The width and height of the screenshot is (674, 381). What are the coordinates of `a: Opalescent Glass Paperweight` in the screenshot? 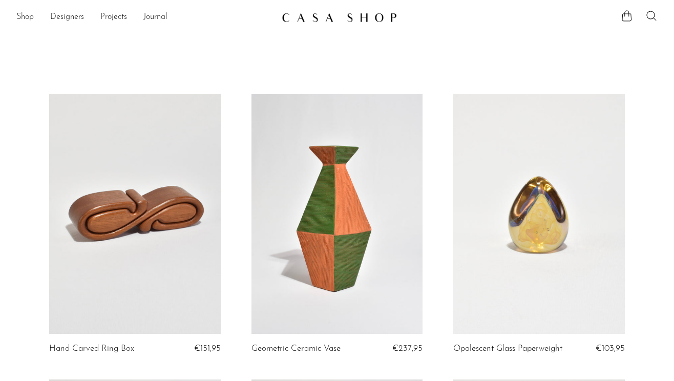 It's located at (508, 349).